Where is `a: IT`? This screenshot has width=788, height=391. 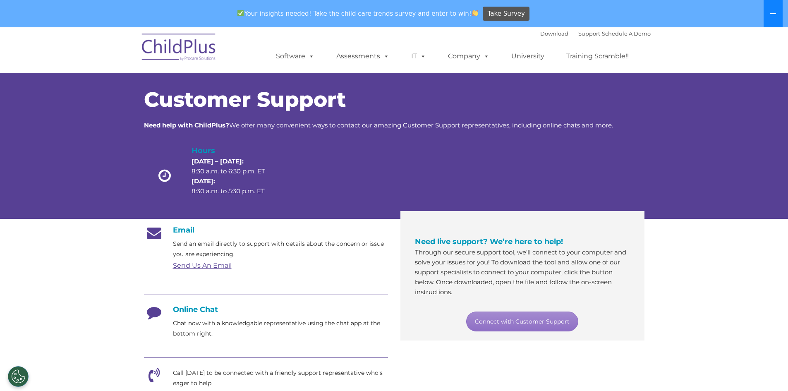 a: IT is located at coordinates (419, 56).